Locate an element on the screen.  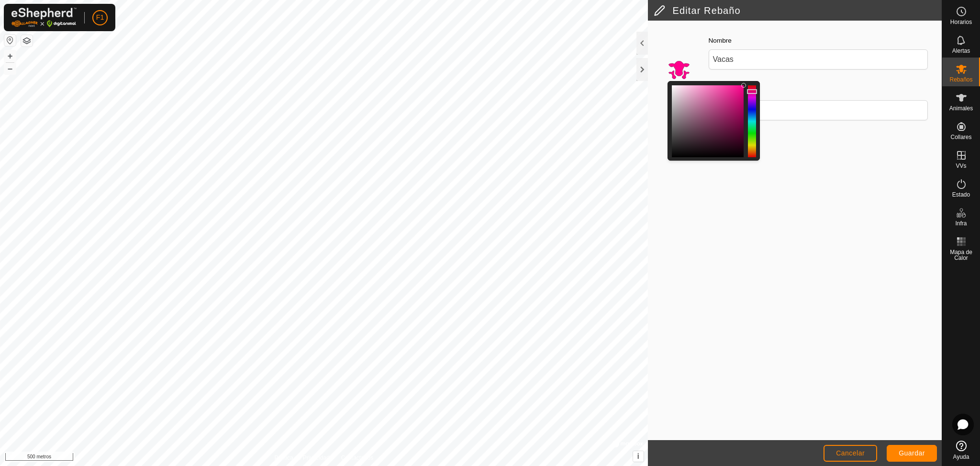
font: Estado is located at coordinates (961, 195).